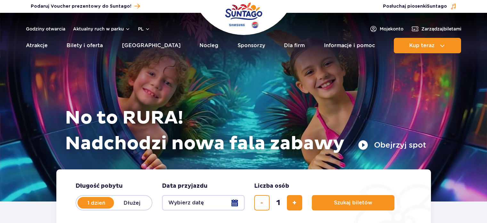  I want to click on span: Długość pobytu, so click(99, 186).